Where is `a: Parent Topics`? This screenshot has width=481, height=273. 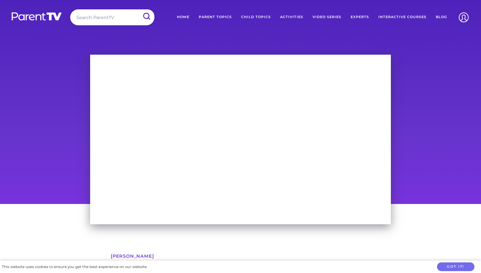
a: Parent Topics is located at coordinates (215, 17).